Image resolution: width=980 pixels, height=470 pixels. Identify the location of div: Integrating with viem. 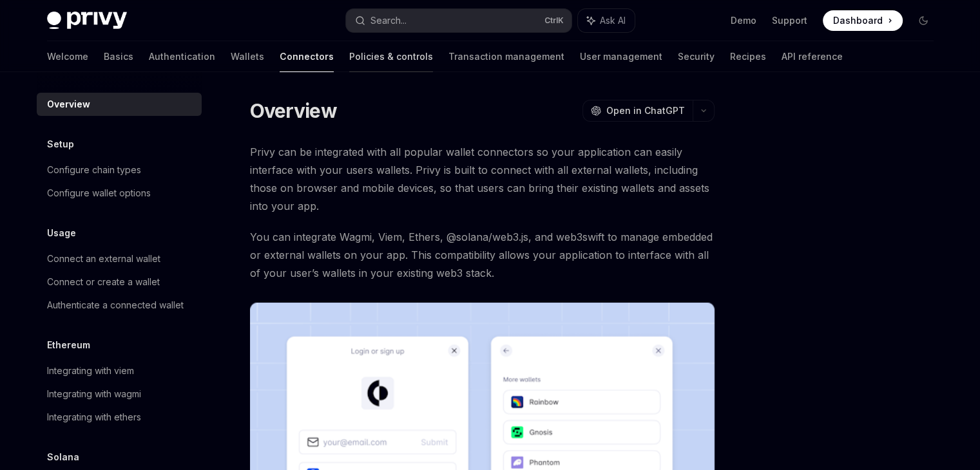
(91, 371).